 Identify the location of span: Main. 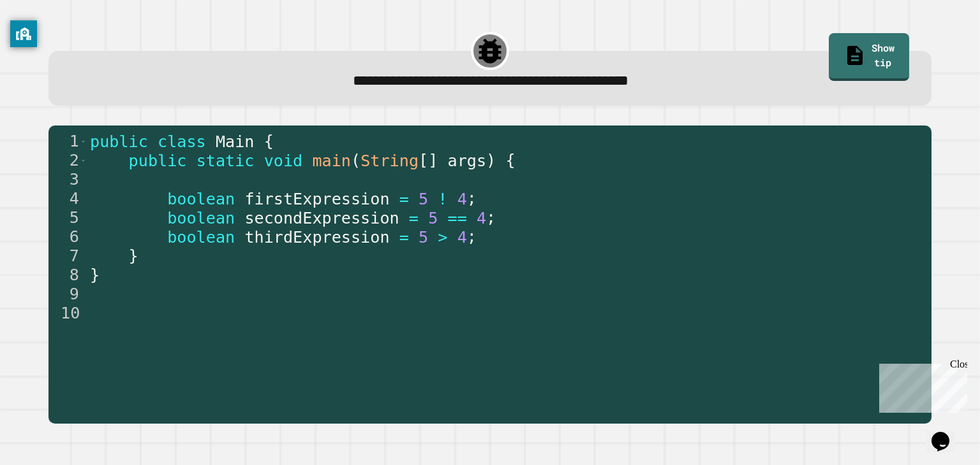
(235, 141).